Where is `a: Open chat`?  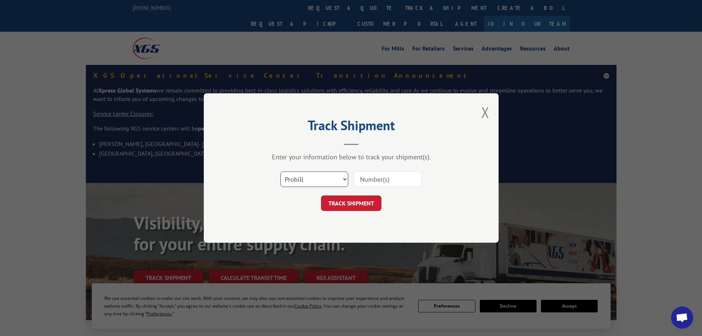 a: Open chat is located at coordinates (682, 317).